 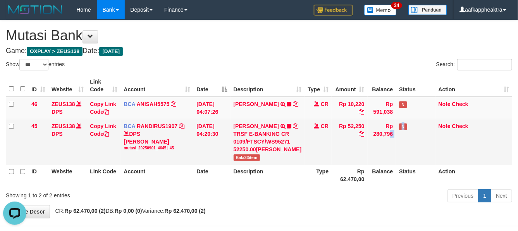 What do you see at coordinates (128, 211) in the screenshot?
I see `strong: Rp 0,00 (0)` at bounding box center [128, 211].